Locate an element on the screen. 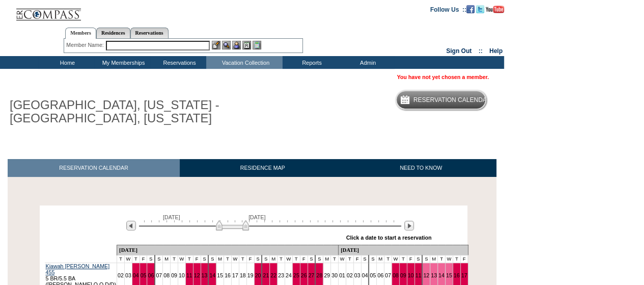  img: Become our fan on Facebook is located at coordinates (470, 9).